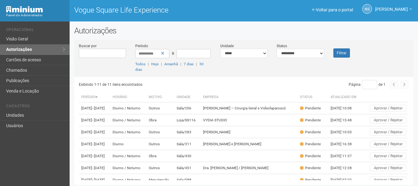 The width and height of the screenshot is (418, 186). I want to click on button: Filtrar, so click(342, 53).